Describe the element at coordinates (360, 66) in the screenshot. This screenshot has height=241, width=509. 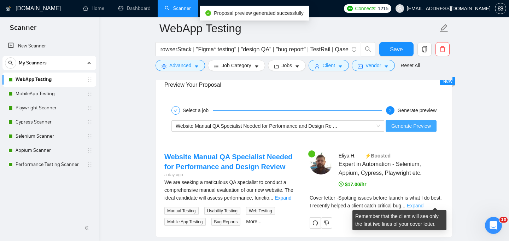
I see `span: idcard` at that location.